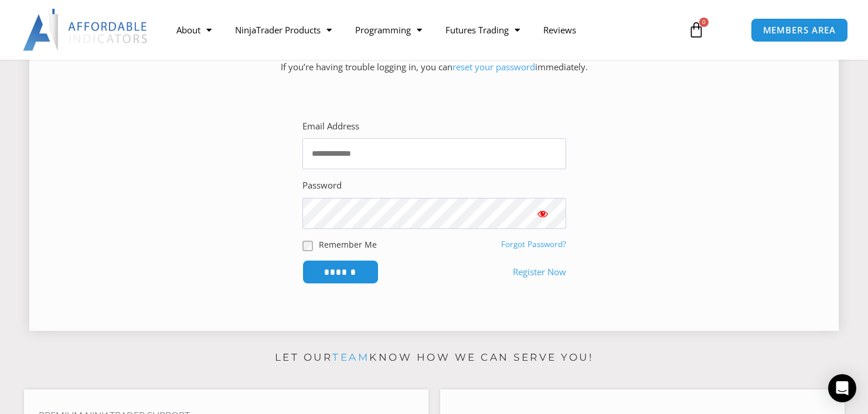 The width and height of the screenshot is (868, 414). What do you see at coordinates (331, 127) in the screenshot?
I see `label: Email Address` at bounding box center [331, 127].